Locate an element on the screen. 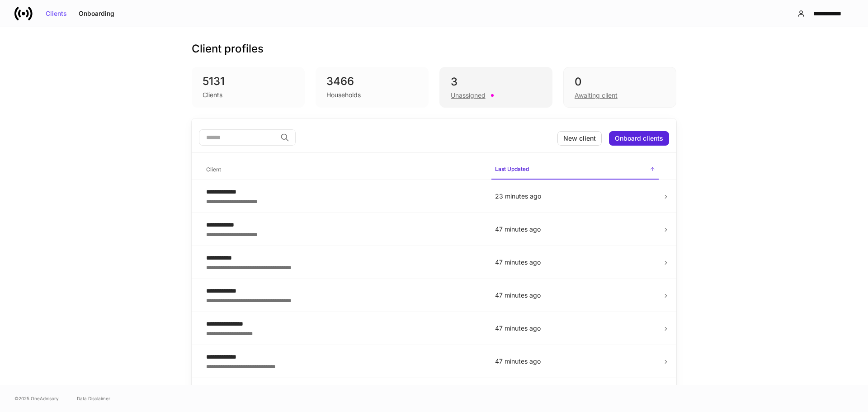  div: Awaiting client is located at coordinates (595, 95).